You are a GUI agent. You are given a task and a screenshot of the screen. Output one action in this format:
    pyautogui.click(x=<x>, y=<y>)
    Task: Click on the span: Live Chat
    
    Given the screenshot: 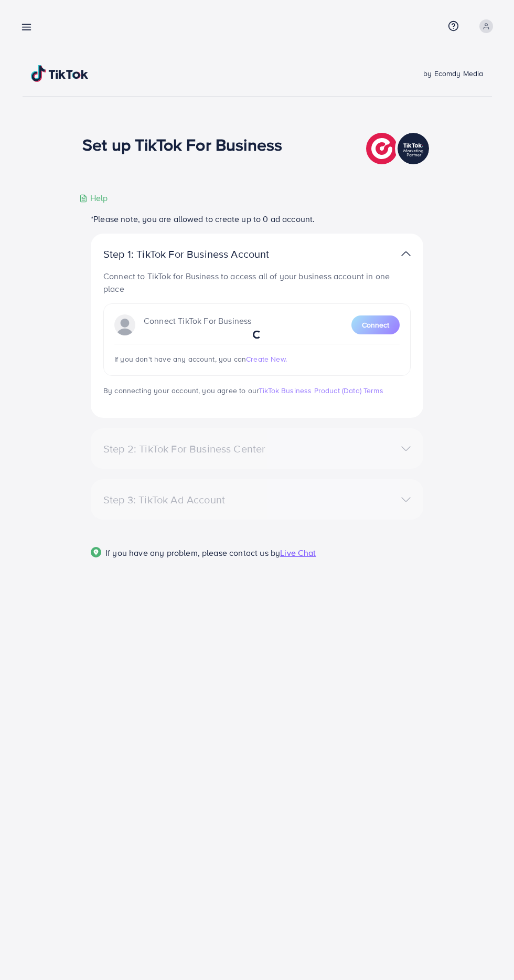 What is the action you would take?
    pyautogui.click(x=298, y=552)
    